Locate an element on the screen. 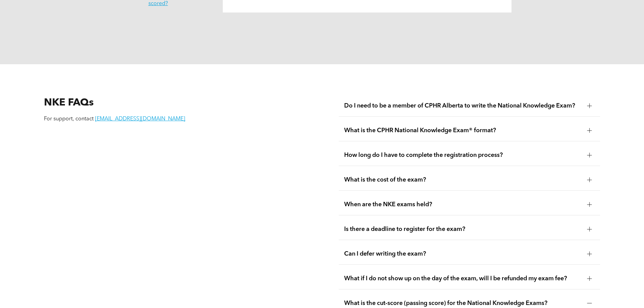  span: Can I defer writing the exam? is located at coordinates (462, 254).